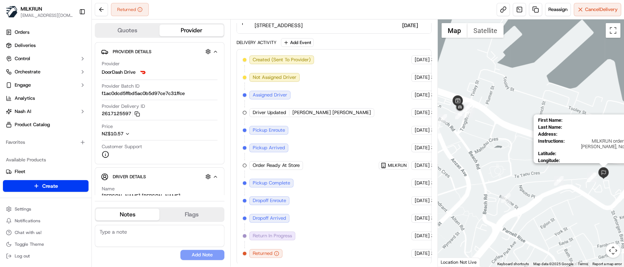 This screenshot has height=267, width=624. What do you see at coordinates (32, 125) in the screenshot?
I see `span: Product Catalog` at bounding box center [32, 125].